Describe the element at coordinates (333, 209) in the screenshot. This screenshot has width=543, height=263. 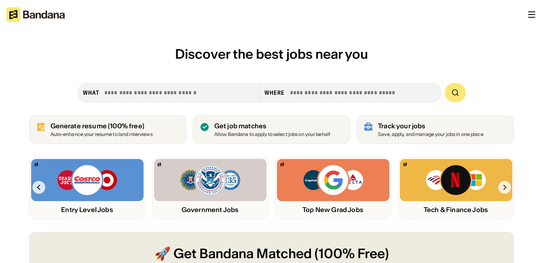
I see `div: Top New Grad Jobs` at that location.